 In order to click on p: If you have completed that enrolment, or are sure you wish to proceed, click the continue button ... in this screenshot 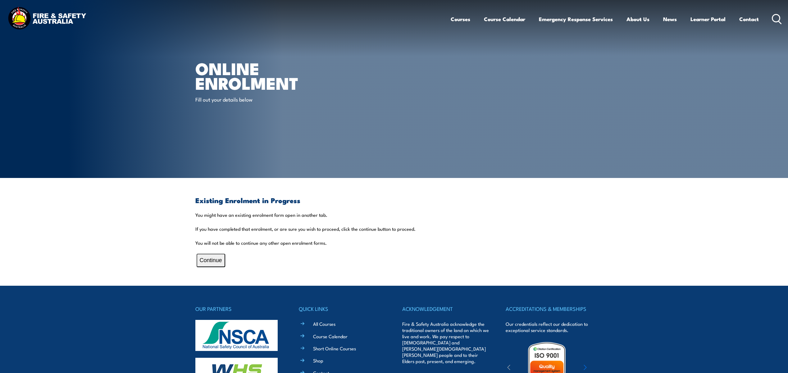, I will do `click(394, 229)`.